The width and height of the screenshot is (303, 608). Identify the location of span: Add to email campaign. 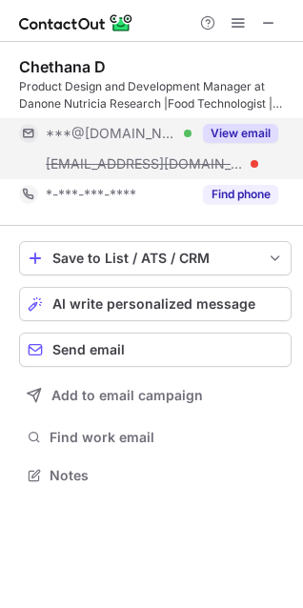
(127, 396).